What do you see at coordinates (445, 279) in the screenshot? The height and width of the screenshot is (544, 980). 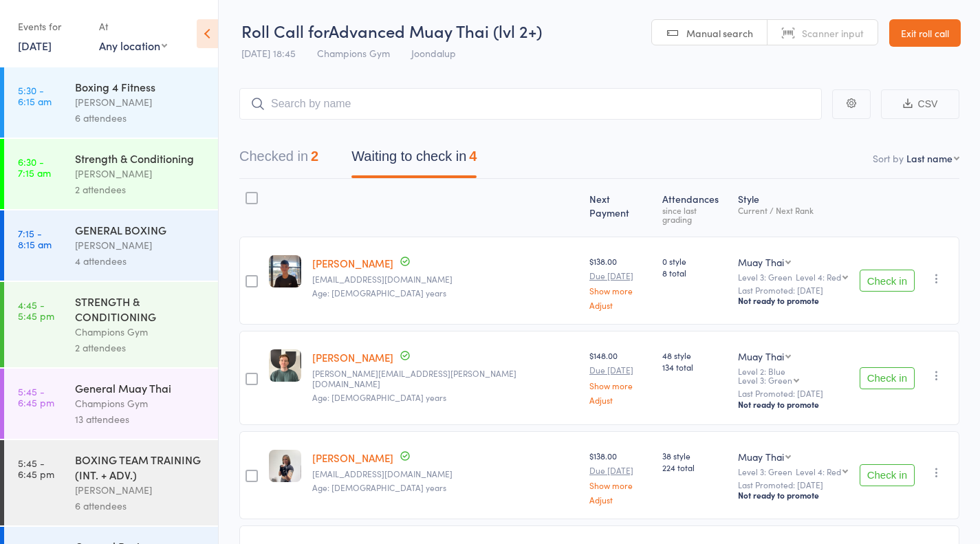 I see `small: cgreen20018@gmail.com` at bounding box center [445, 279].